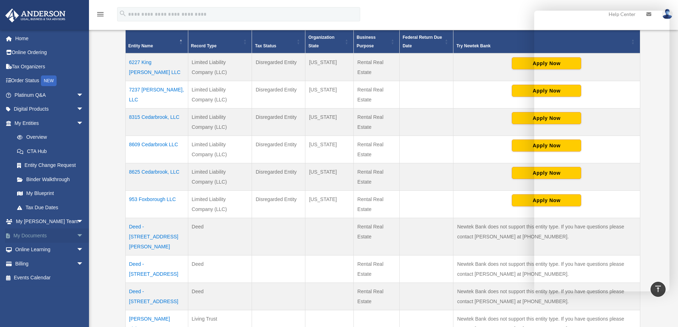 Image resolution: width=678 pixels, height=327 pixels. What do you see at coordinates (48, 123) in the screenshot?
I see `a: My Entitiesarrow_drop_down` at bounding box center [48, 123].